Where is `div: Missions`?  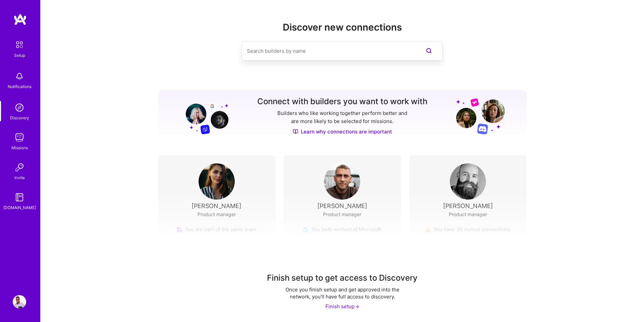 div: Missions is located at coordinates (20, 147).